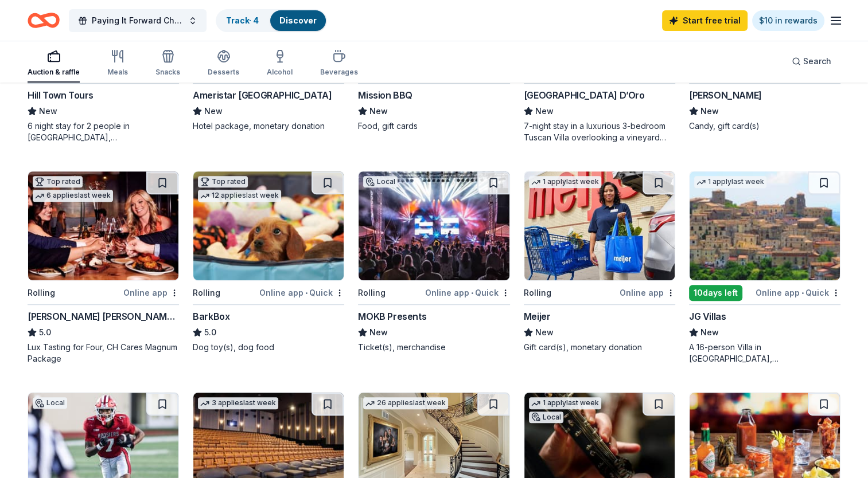 The width and height of the screenshot is (868, 478). Describe the element at coordinates (385, 95) in the screenshot. I see `div: Mission BBQ` at that location.